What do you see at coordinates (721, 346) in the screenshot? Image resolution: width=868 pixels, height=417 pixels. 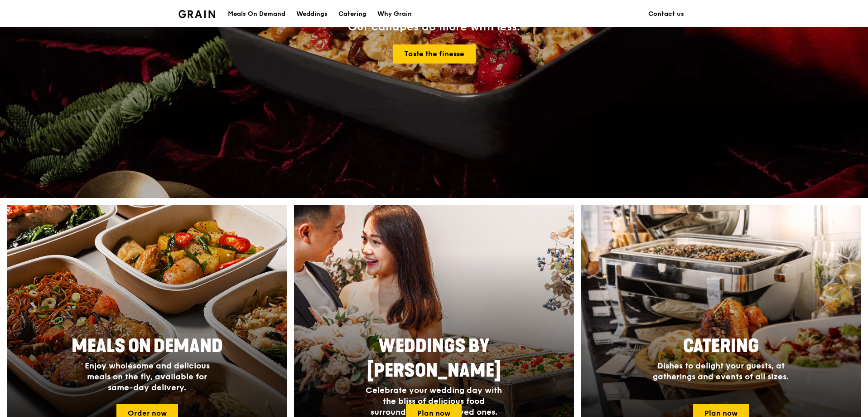 I see `span: Catering` at bounding box center [721, 346].